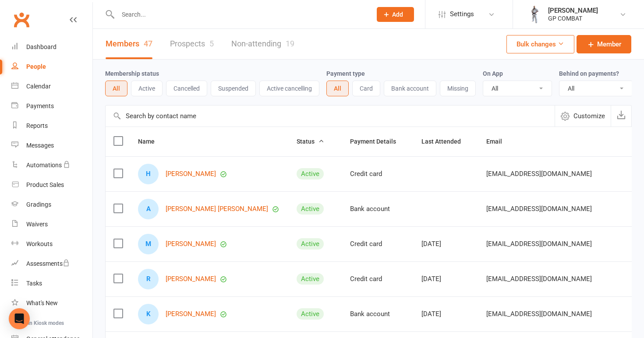 The width and height of the screenshot is (644, 338). I want to click on a: Non-attending19, so click(263, 44).